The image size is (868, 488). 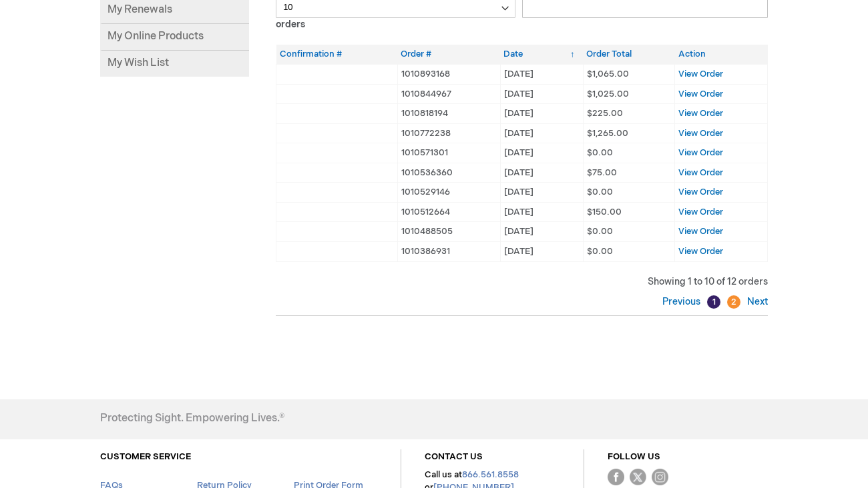 I want to click on td: 1010772238, so click(x=449, y=134).